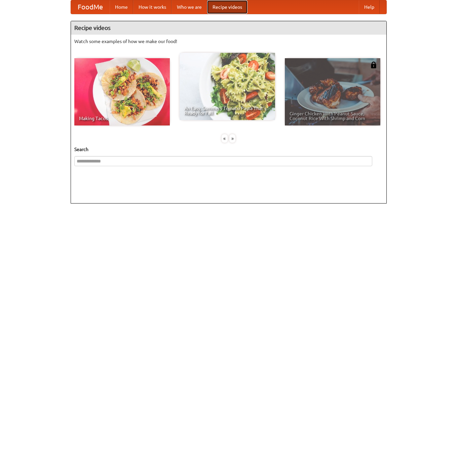 This screenshot has width=457, height=476. I want to click on a: How it works, so click(152, 7).